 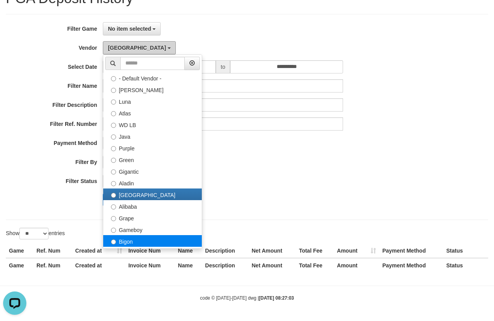 What do you see at coordinates (153, 241) in the screenshot?
I see `label: Bigon` at bounding box center [153, 241].